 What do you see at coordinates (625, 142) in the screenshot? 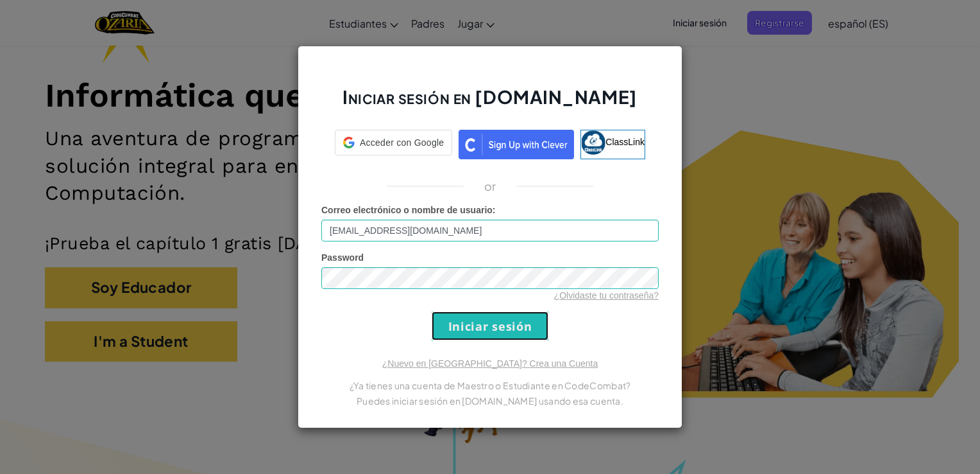
I see `span: ClassLink` at bounding box center [625, 142].